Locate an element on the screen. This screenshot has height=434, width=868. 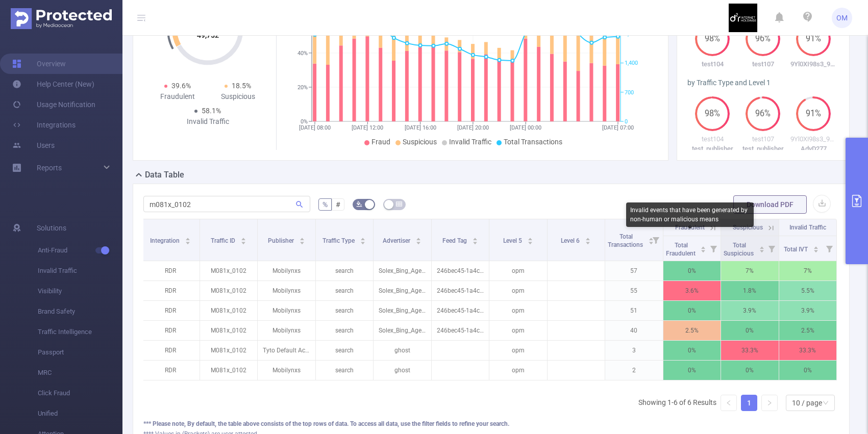
i: icon: down is located at coordinates (826, 403).